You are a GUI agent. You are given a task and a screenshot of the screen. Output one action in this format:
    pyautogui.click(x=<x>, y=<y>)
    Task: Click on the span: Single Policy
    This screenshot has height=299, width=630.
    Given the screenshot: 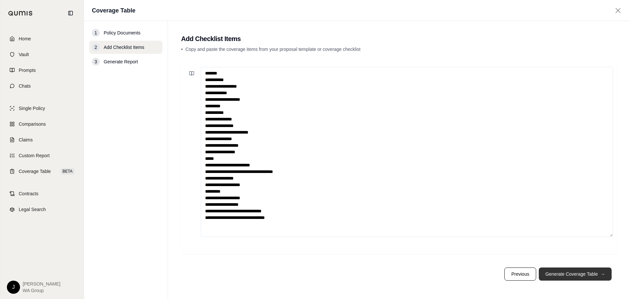 What is the action you would take?
    pyautogui.click(x=32, y=108)
    